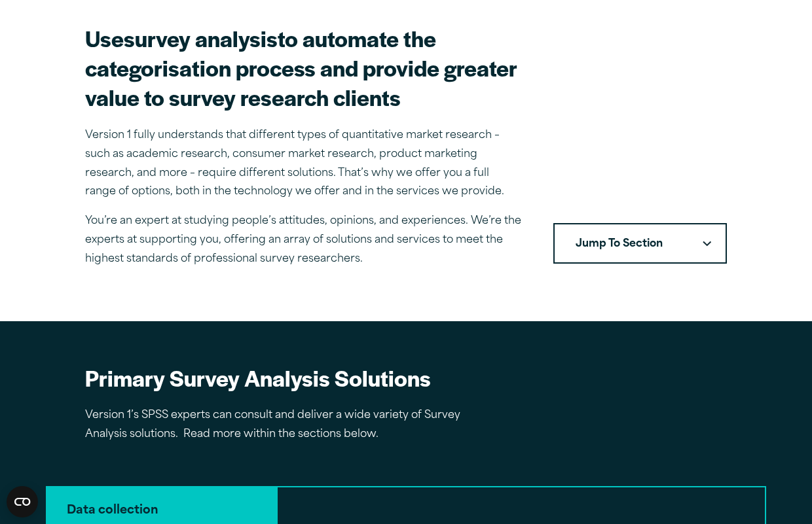 The height and width of the screenshot is (524, 812). I want to click on svg: Downward pointing chevron, so click(707, 244).